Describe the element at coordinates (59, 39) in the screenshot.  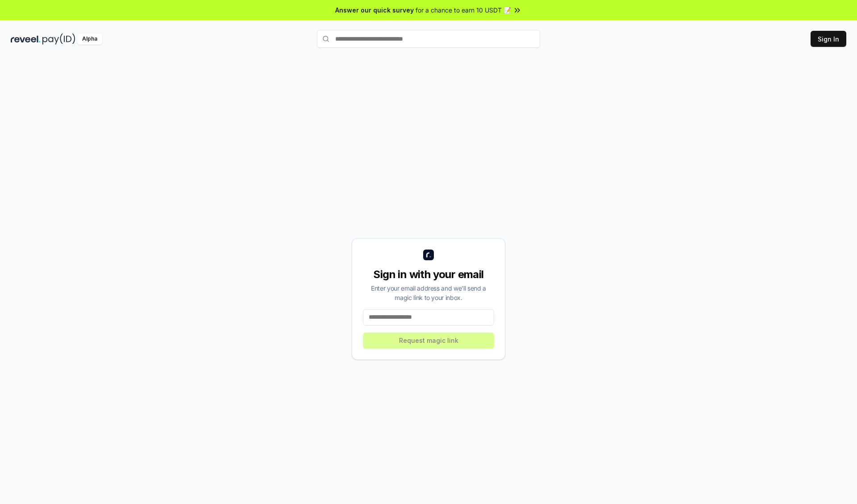
I see `img: pay_id` at that location.